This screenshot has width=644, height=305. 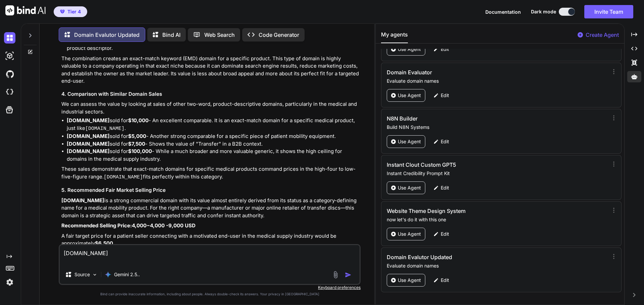 I want to click on img: premium, so click(x=62, y=12).